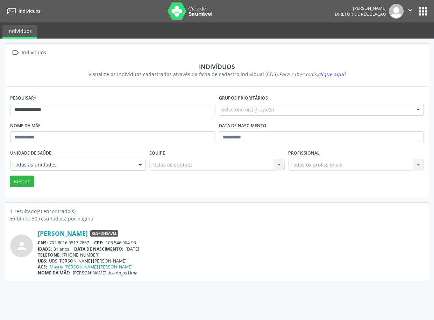 Image resolution: width=434 pixels, height=320 pixels. Describe the element at coordinates (45, 249) in the screenshot. I see `span: IDADE:` at that location.